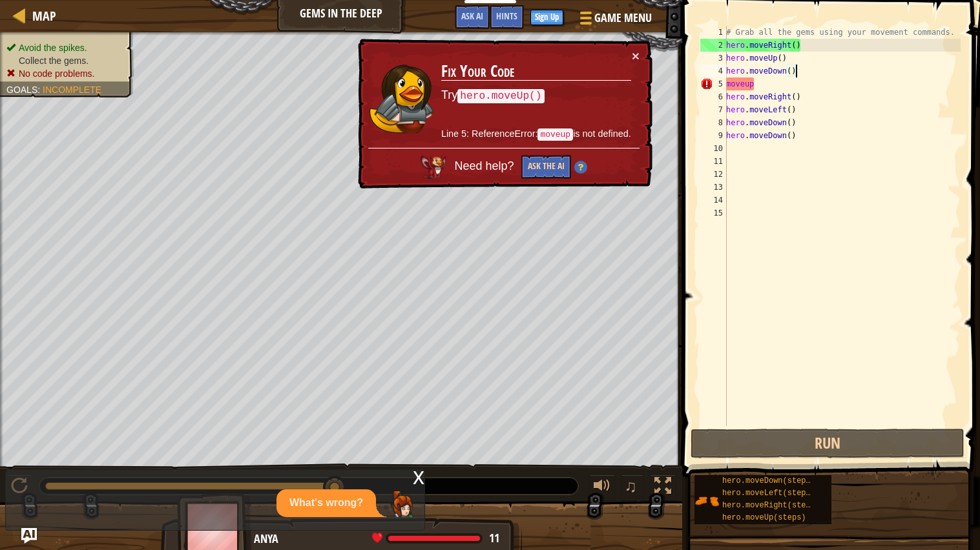 The image size is (980, 550). I want to click on span: Ask AI, so click(472, 16).